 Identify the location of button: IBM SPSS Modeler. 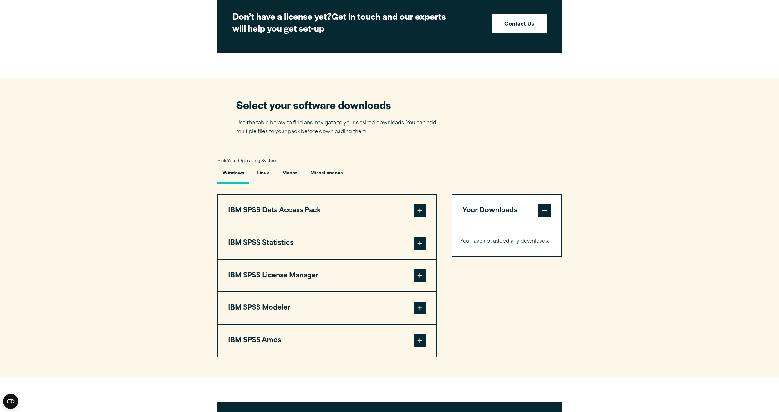
(327, 308).